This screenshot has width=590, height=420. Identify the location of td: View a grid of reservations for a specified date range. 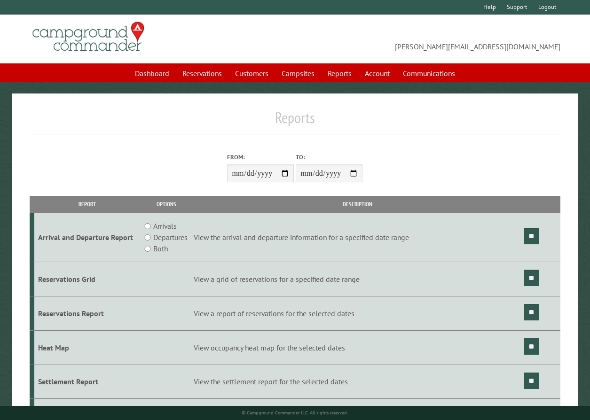
(358, 279).